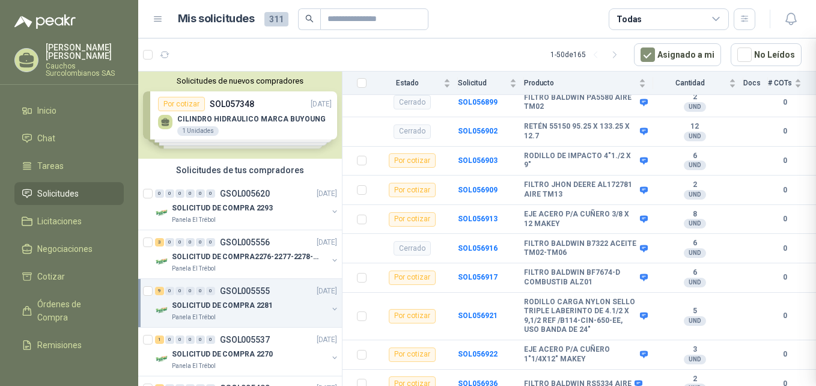  Describe the element at coordinates (85, 70) in the screenshot. I see `p: Cauchos Surcolombianos SAS` at that location.